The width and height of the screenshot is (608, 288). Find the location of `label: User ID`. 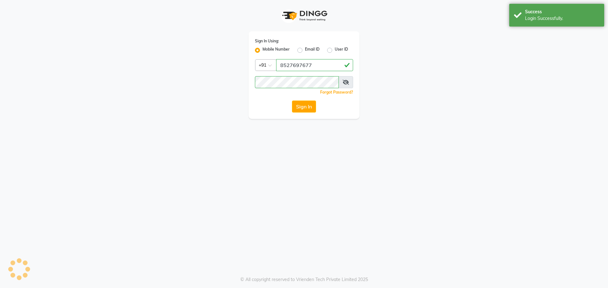

label: User ID is located at coordinates (341, 50).